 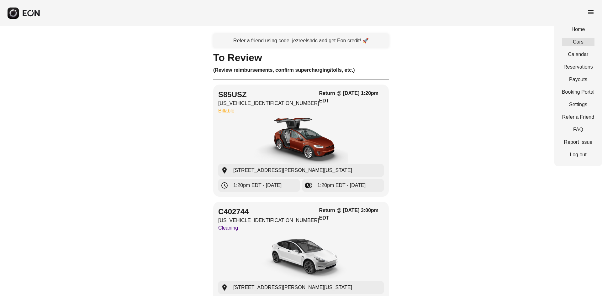 What do you see at coordinates (269, 228) in the screenshot?
I see `p: Cleaning` at bounding box center [269, 228].